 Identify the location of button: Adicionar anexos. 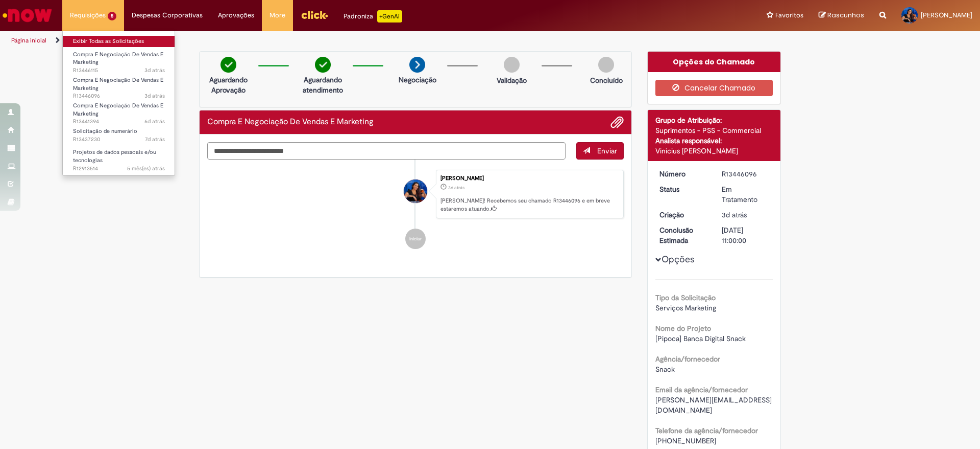
(617, 122).